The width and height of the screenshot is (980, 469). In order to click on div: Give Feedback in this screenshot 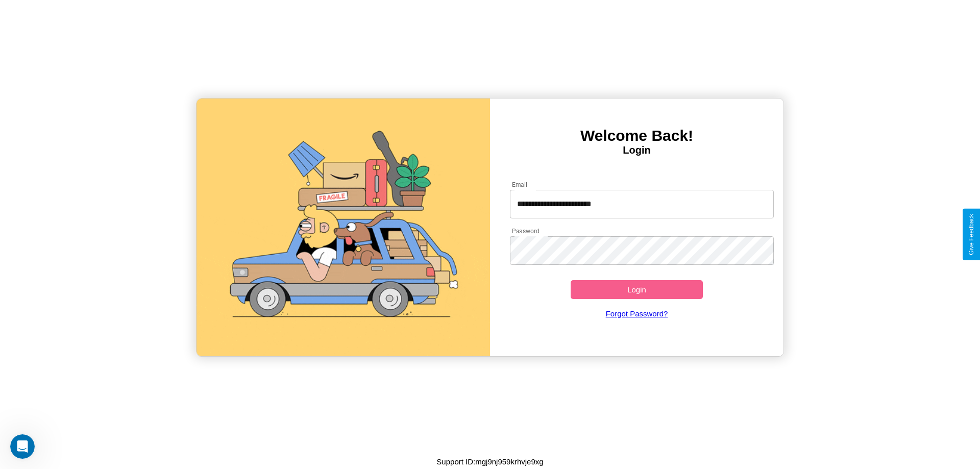, I will do `click(972, 234)`.